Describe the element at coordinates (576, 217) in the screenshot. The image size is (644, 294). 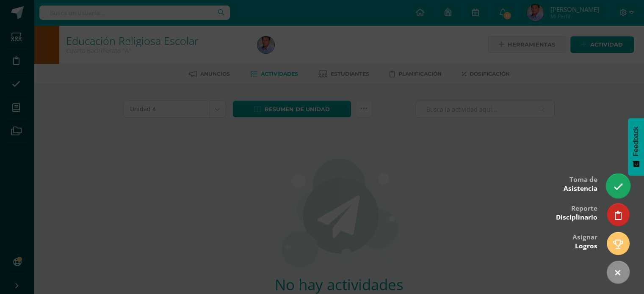
I see `span: Disciplinario` at that location.